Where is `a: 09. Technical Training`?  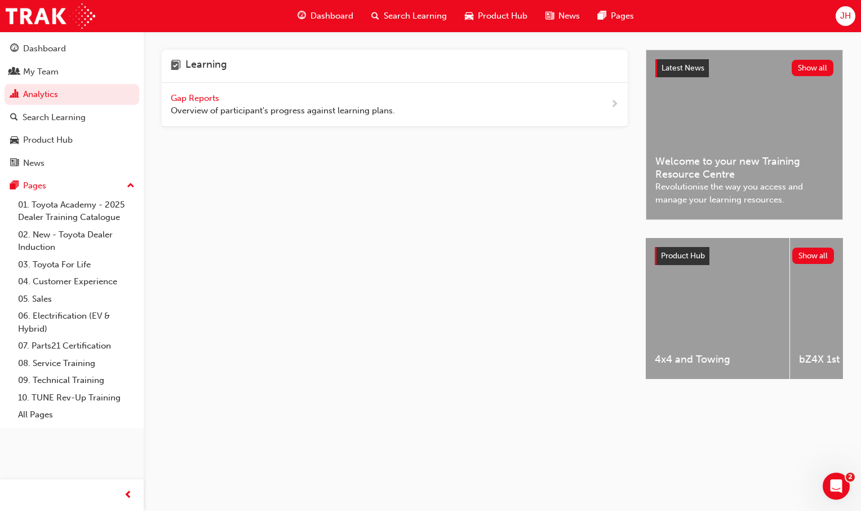 a: 09. Technical Training is located at coordinates (76, 380).